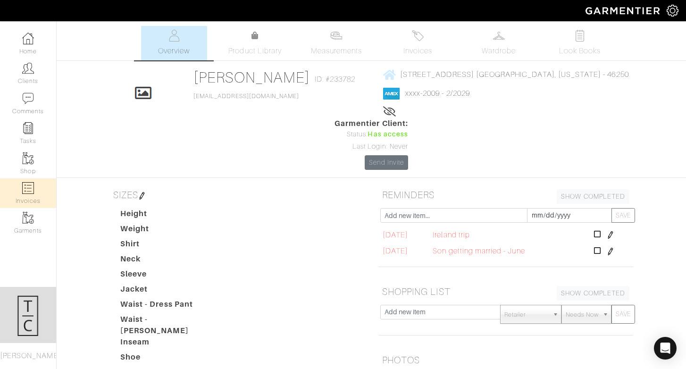 The image size is (686, 369). What do you see at coordinates (336, 51) in the screenshot?
I see `span: Measurements` at bounding box center [336, 51].